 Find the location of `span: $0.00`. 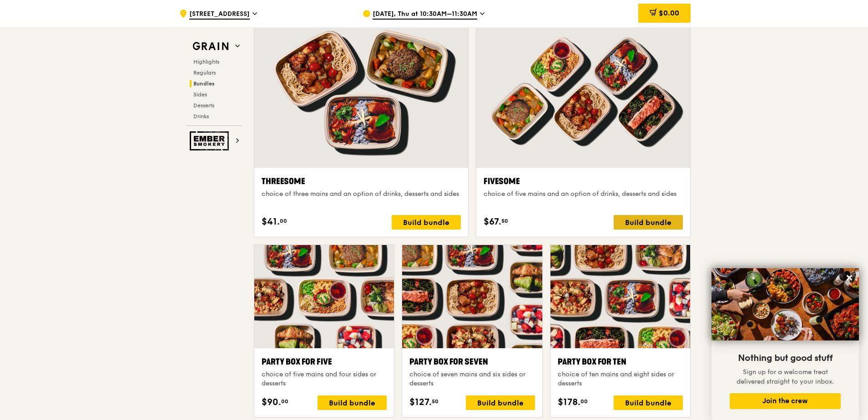

span: $0.00 is located at coordinates (669, 13).